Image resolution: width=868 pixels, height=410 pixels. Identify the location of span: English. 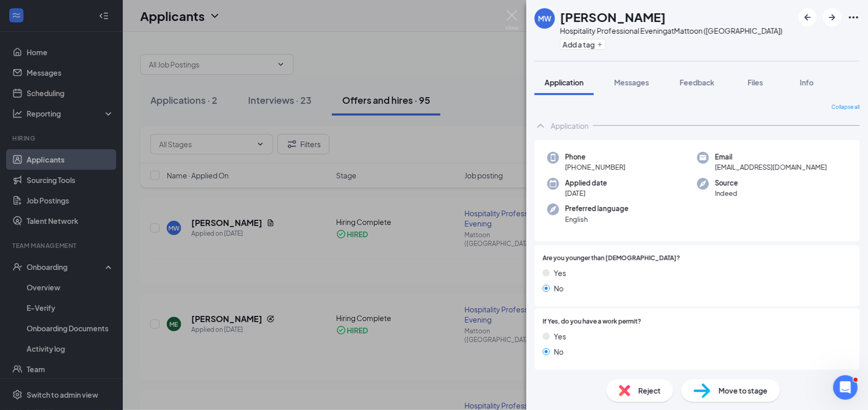
(597, 219).